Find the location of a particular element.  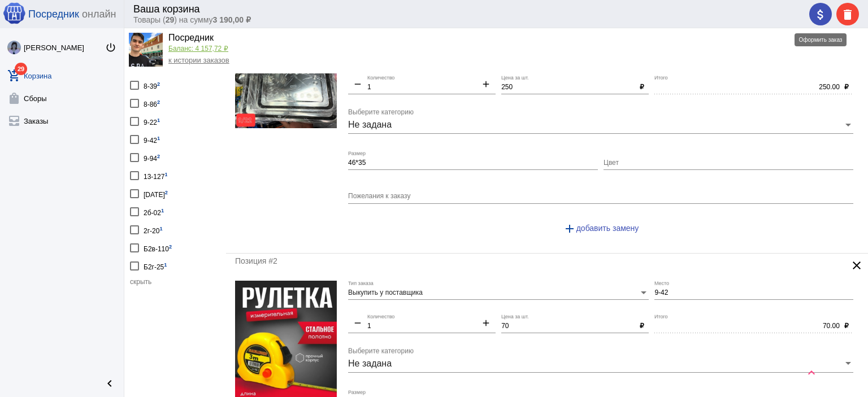

b: 3 190,00 ₽ is located at coordinates (232, 20).